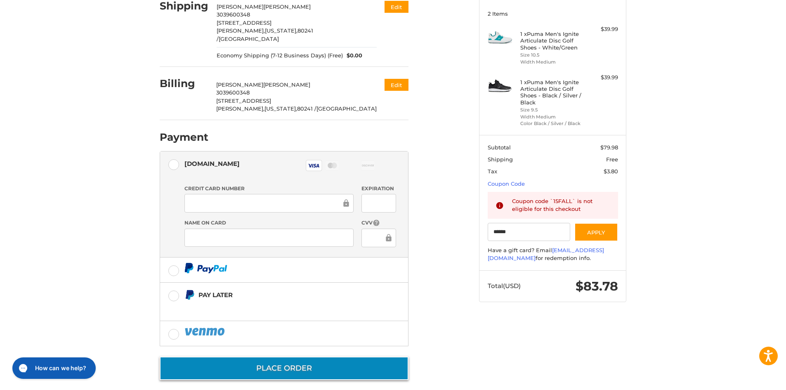  I want to click on h2: How can we help?, so click(52, 14).